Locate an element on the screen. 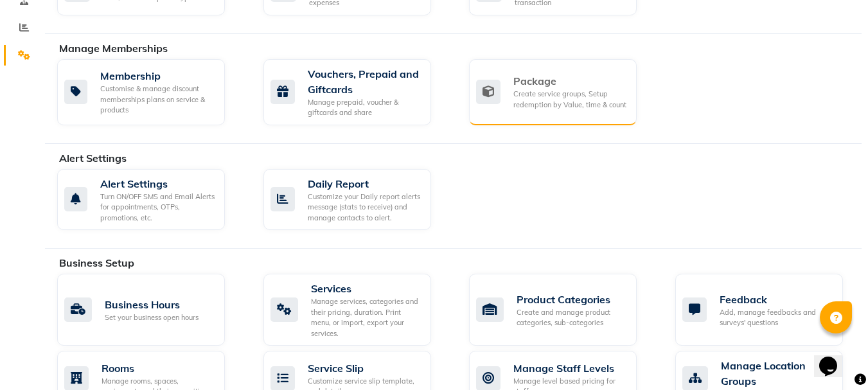 This screenshot has height=390, width=868. div: Manage services, categories and their pricing, duration. Print menu, or import, export your servi... is located at coordinates (365, 318).